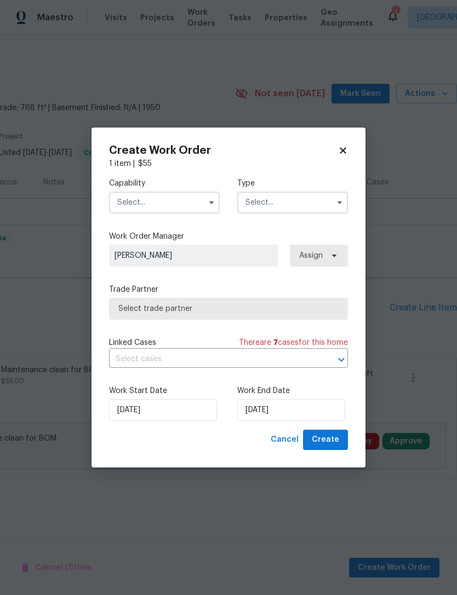  I want to click on span: There are case s for this home, so click(293, 343).